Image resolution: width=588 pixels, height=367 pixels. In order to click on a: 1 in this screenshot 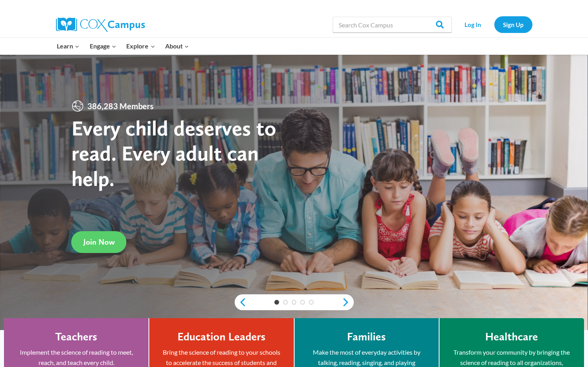, I will do `click(277, 302)`.